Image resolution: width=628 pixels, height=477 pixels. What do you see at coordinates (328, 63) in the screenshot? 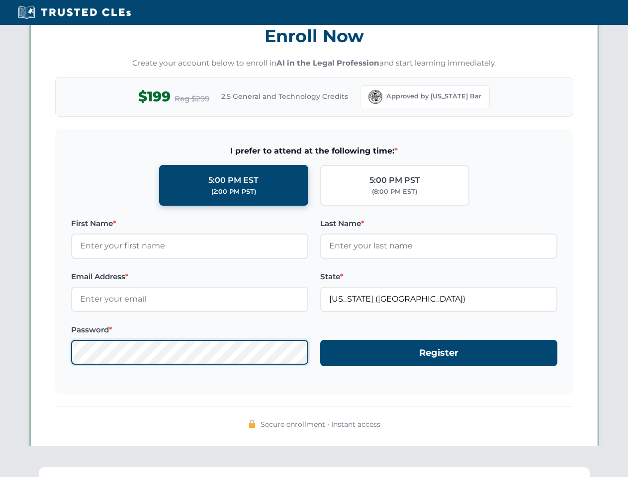
I see `strong: AI in the Legal Profession` at bounding box center [328, 63].